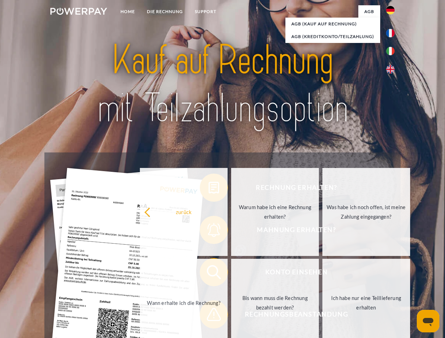 The image size is (445, 338). I want to click on div: Wann erhalte ich die Rechnung?, so click(183, 303).